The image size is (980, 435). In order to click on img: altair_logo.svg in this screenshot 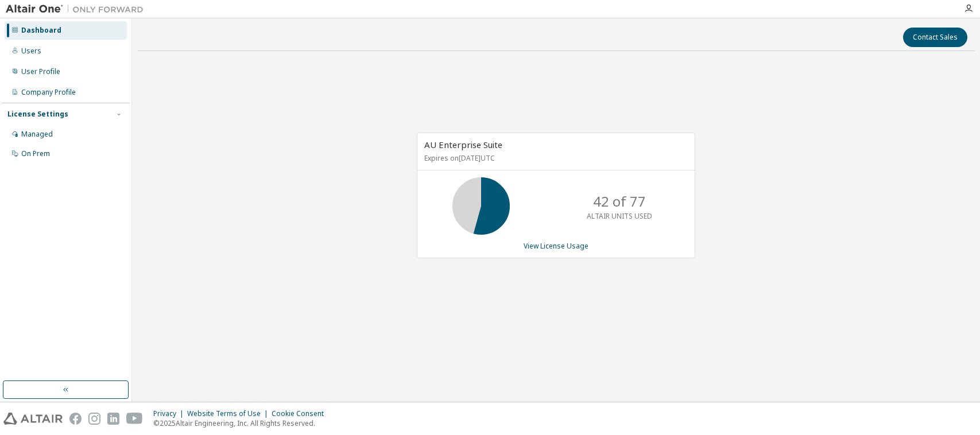, I will do `click(33, 418)`.